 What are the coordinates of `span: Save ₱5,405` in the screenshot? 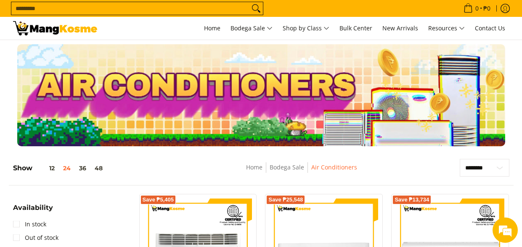 It's located at (158, 199).